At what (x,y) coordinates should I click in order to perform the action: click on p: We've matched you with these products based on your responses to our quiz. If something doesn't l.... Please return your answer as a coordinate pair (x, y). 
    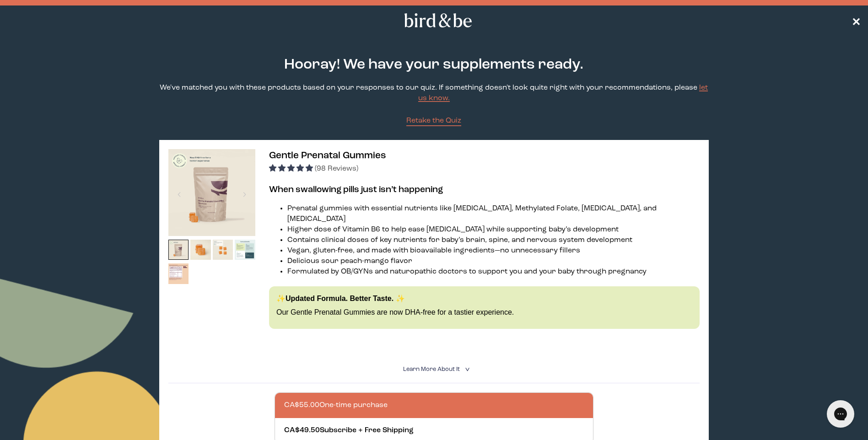
    Looking at the image, I should click on (434, 93).